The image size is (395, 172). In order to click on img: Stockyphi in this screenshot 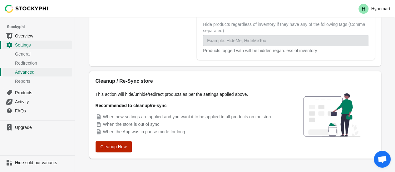, I will do `click(27, 9)`.